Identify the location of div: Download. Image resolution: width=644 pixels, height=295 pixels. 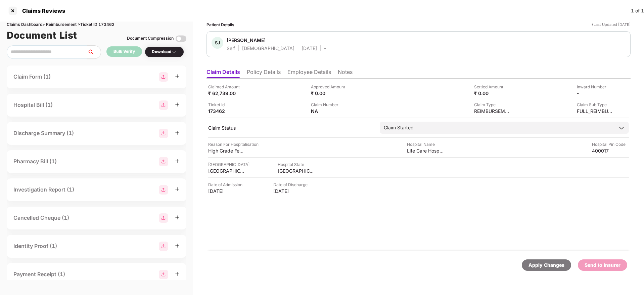
(164, 52).